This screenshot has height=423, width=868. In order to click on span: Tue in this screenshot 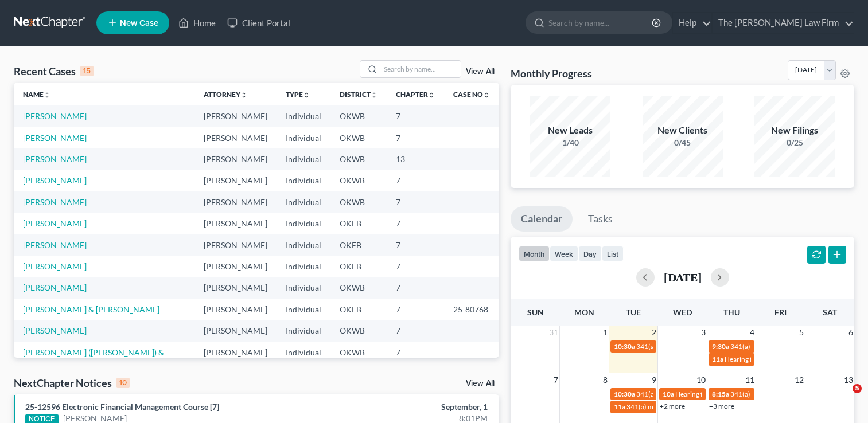, I will do `click(634, 312)`.